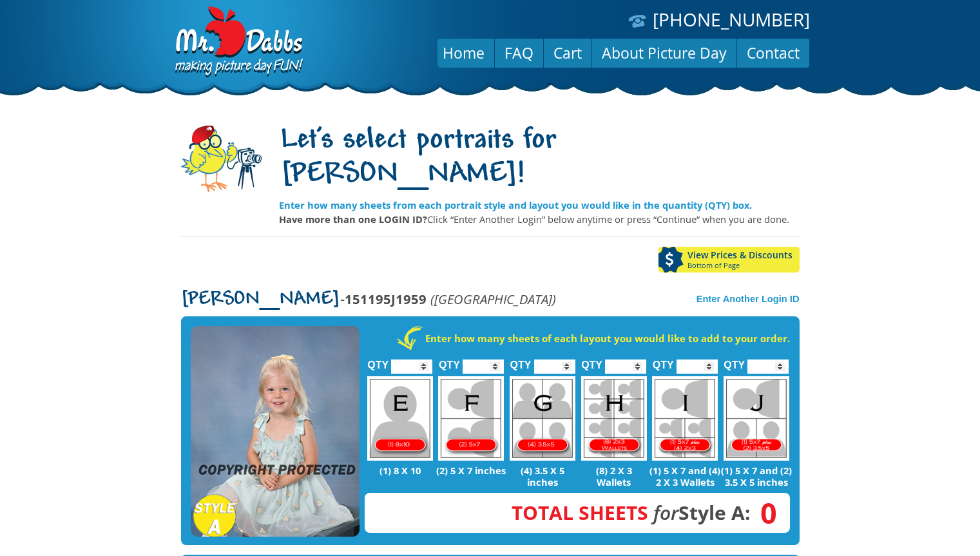  I want to click on strong: Enter Another Login ID, so click(748, 298).